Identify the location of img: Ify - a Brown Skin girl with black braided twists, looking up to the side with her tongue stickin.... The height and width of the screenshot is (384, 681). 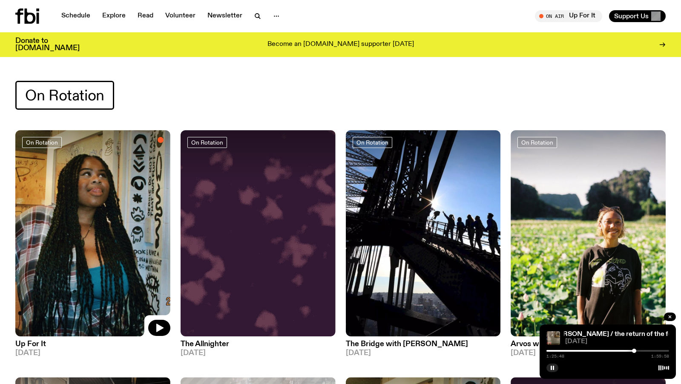
(93, 233).